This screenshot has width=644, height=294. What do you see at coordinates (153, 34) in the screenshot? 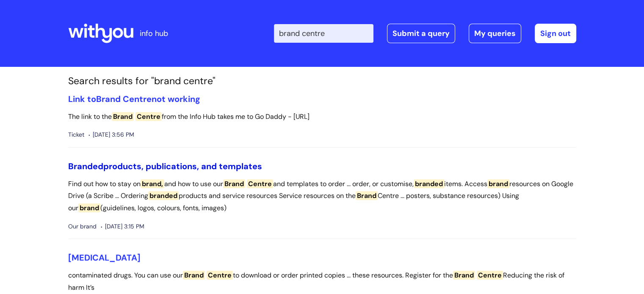
I see `p: info hub` at bounding box center [153, 34].